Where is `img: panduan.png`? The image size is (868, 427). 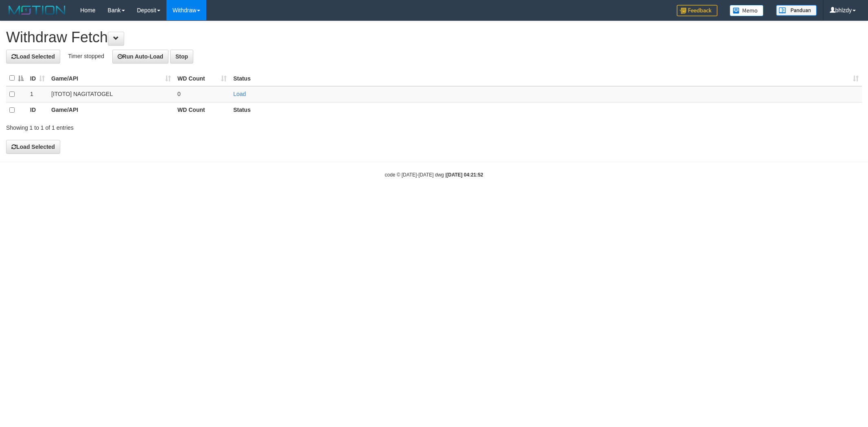
img: panduan.png is located at coordinates (797, 10).